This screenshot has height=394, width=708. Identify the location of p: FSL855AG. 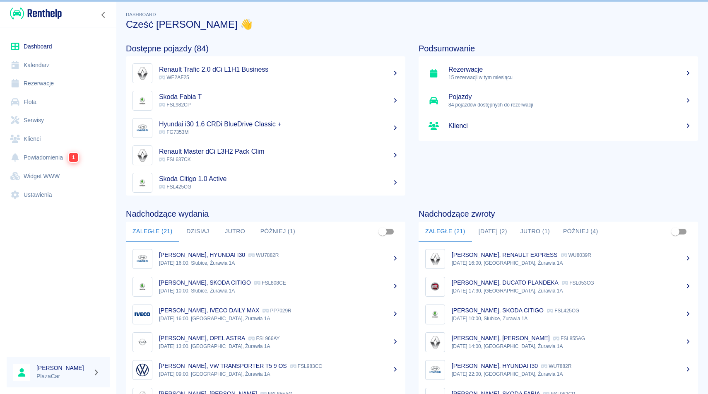
(569, 338).